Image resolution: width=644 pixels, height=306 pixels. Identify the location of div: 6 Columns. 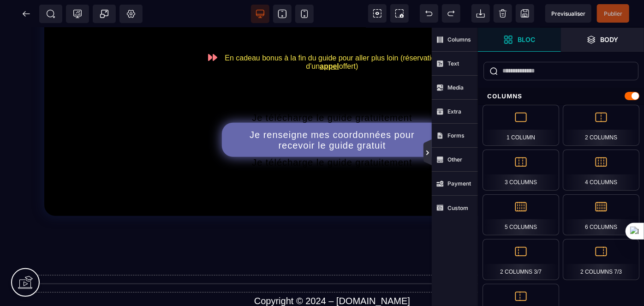
(601, 214).